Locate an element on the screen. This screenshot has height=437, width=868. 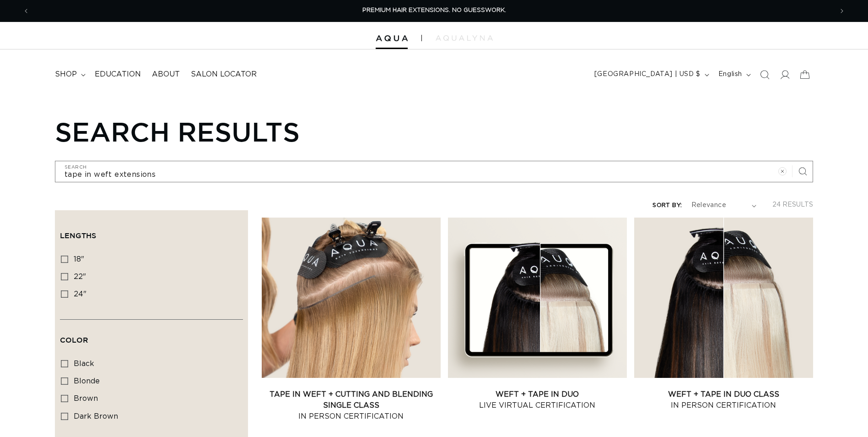
button: English is located at coordinates (733, 75).